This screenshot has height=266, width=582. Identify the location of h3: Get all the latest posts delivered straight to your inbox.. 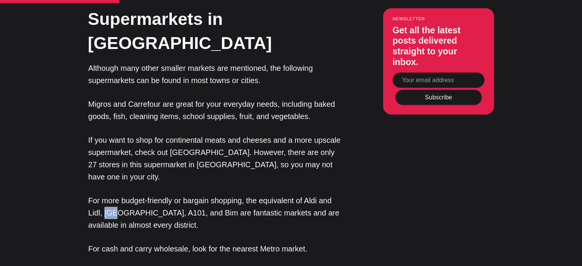
(438, 46).